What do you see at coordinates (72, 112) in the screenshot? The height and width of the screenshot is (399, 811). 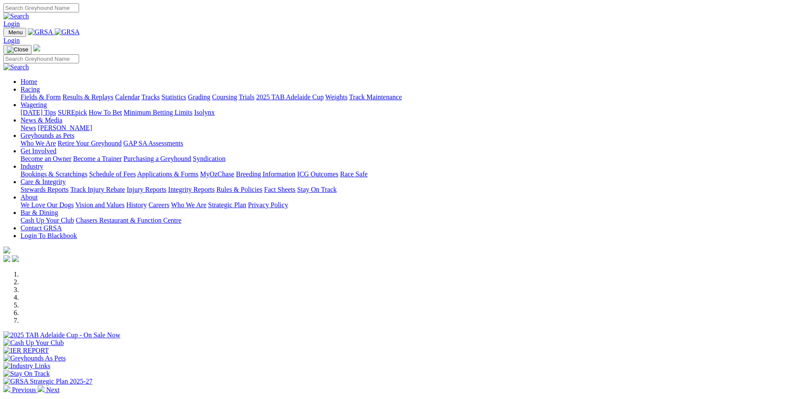 I see `a: SUREpick` at bounding box center [72, 112].